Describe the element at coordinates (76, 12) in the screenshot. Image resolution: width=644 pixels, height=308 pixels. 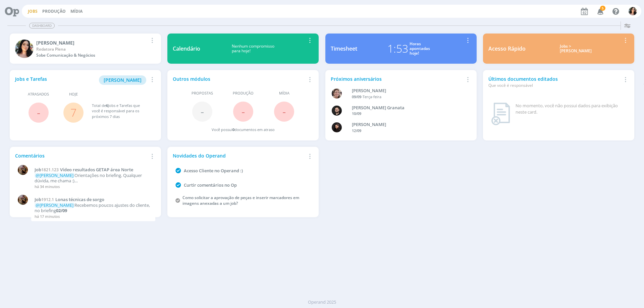
I see `button: Mídia` at that location.